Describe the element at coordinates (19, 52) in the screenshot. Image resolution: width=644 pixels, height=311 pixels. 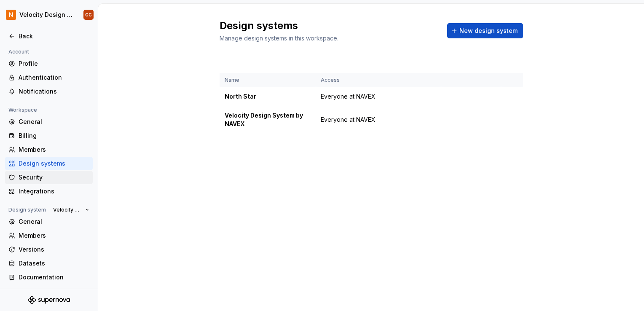
I see `div: Account` at that location.